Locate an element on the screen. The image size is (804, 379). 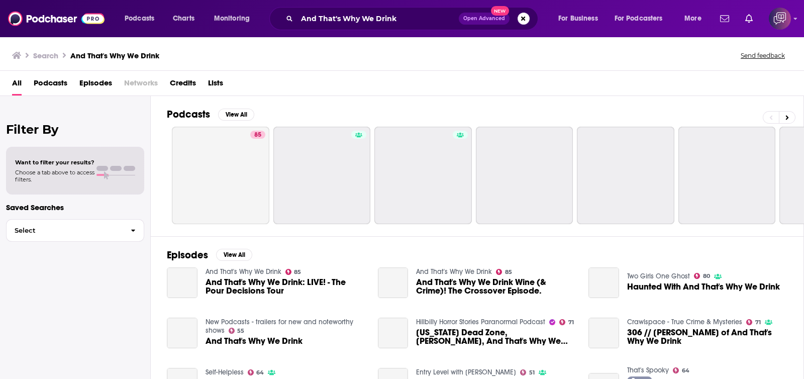
h3: And That's Why We Drink is located at coordinates (115, 55).